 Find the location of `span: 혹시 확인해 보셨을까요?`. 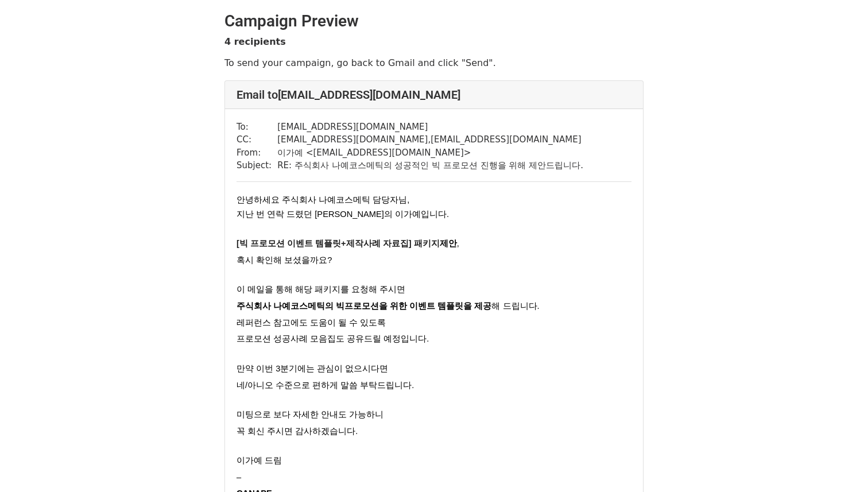

span: 혹시 확인해 보셨을까요? is located at coordinates (285, 260).